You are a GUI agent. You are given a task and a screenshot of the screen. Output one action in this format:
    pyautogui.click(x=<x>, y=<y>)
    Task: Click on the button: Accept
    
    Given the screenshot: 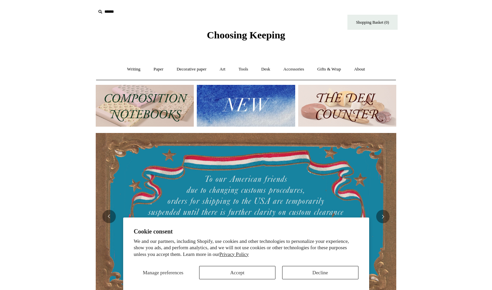 What is the action you would take?
    pyautogui.click(x=237, y=273)
    